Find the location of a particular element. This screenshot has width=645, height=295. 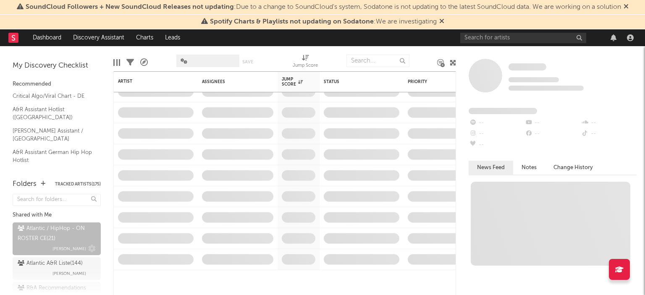

div: Priority is located at coordinates (425, 82).